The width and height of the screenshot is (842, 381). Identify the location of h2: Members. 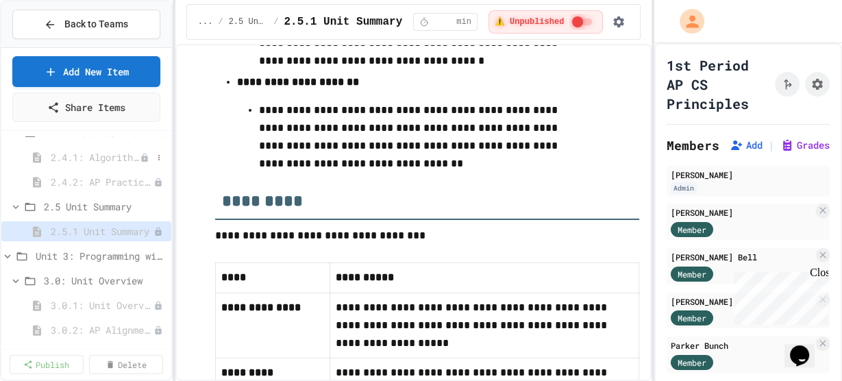
(693, 145).